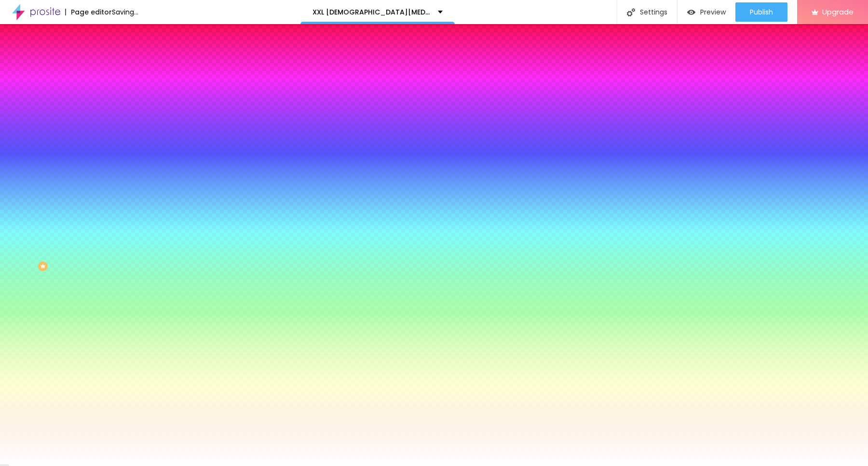 The width and height of the screenshot is (868, 466). Describe the element at coordinates (707, 12) in the screenshot. I see `button: Preview` at that location.